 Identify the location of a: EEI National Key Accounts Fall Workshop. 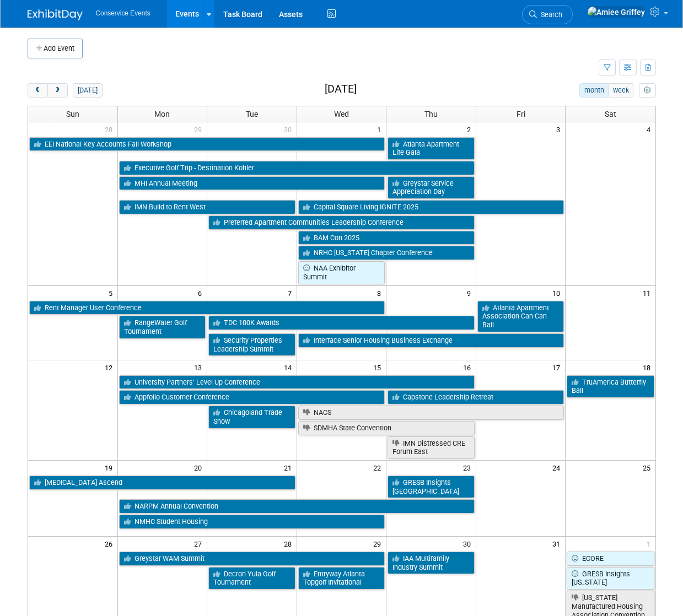
(208, 145).